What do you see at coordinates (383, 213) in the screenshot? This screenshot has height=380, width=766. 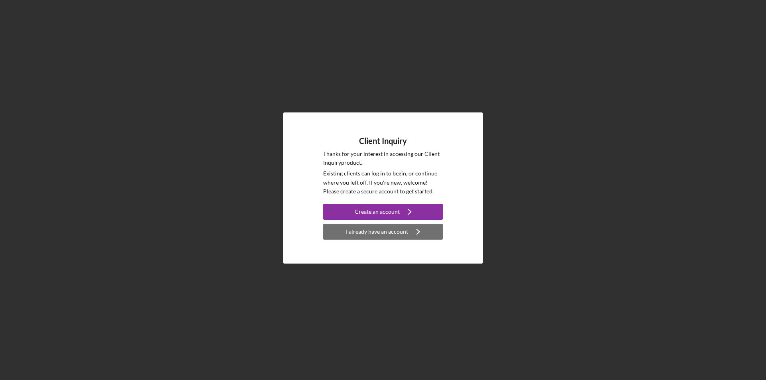 I see `a: Create an account` at bounding box center [383, 213].